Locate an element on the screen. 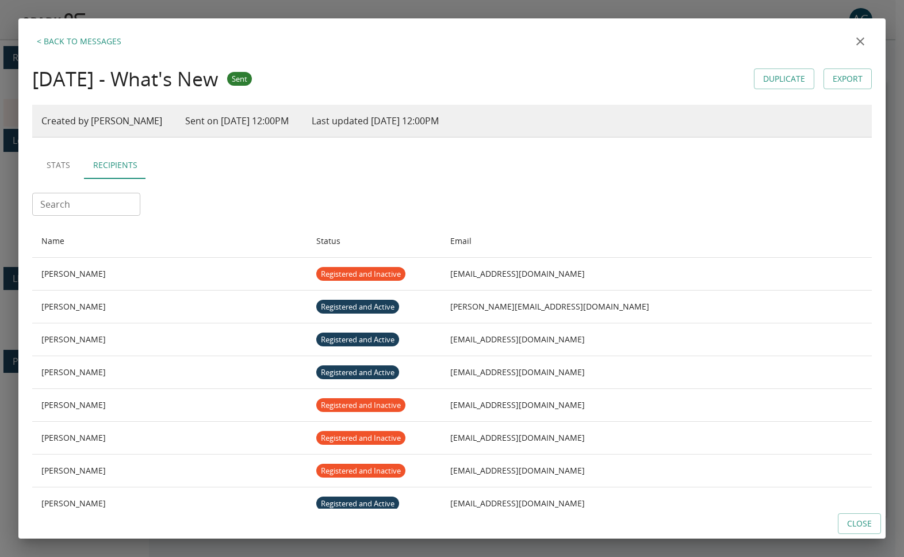 This screenshot has width=904, height=557. th: Email is located at coordinates (656, 241).